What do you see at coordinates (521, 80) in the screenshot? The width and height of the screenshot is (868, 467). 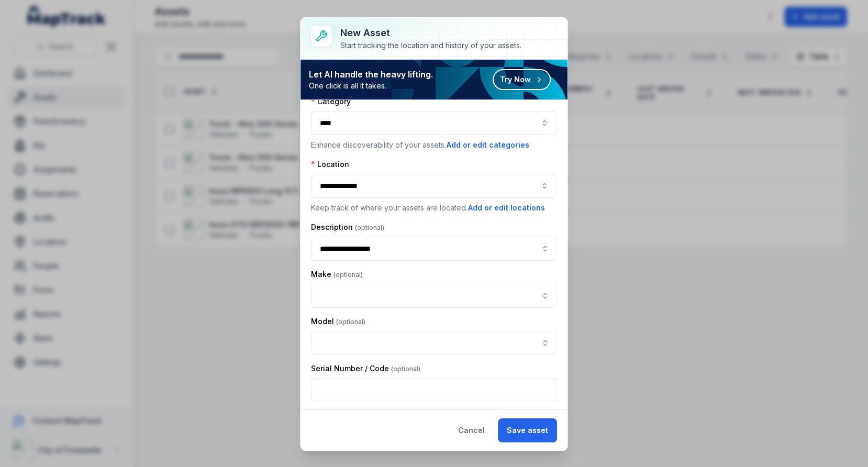 I see `button: Try Now` at bounding box center [521, 80].